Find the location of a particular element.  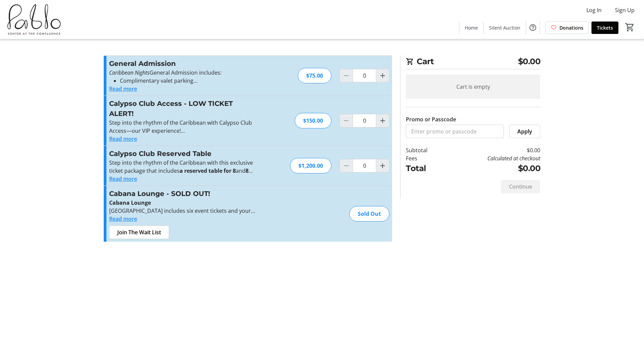

a: Donations is located at coordinates (566, 27).